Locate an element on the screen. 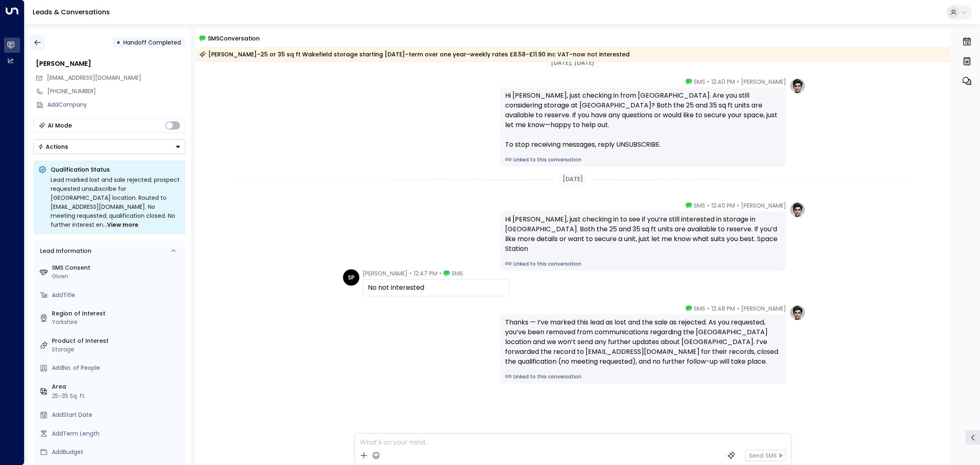 The height and width of the screenshot is (465, 980). div: AddStart Date is located at coordinates (117, 415).